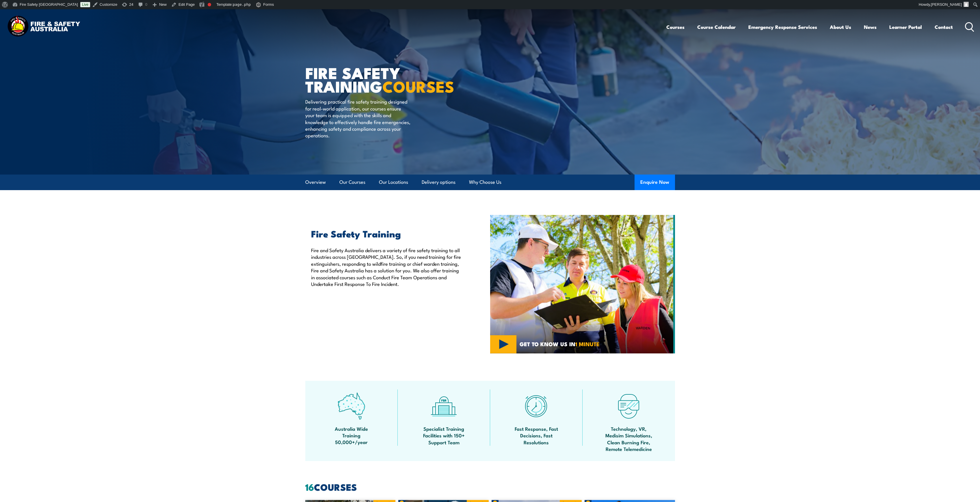 The image size is (980, 502). Describe the element at coordinates (490, 487) in the screenshot. I see `h2: COURSES` at that location.